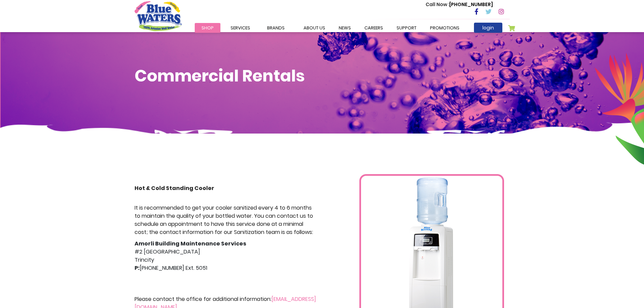 Image resolution: width=644 pixels, height=308 pixels. I want to click on a: login, so click(489, 28).